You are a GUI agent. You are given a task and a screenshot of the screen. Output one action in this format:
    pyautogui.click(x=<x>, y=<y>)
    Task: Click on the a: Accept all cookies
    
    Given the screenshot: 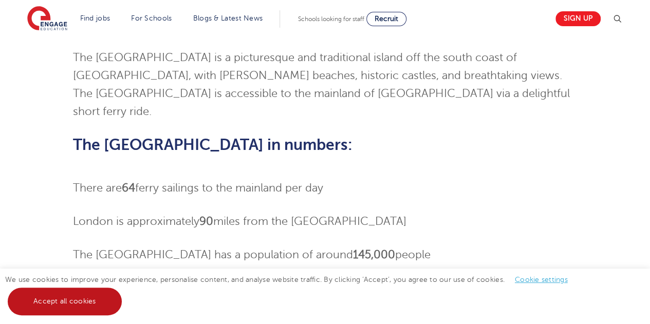 What is the action you would take?
    pyautogui.click(x=65, y=302)
    